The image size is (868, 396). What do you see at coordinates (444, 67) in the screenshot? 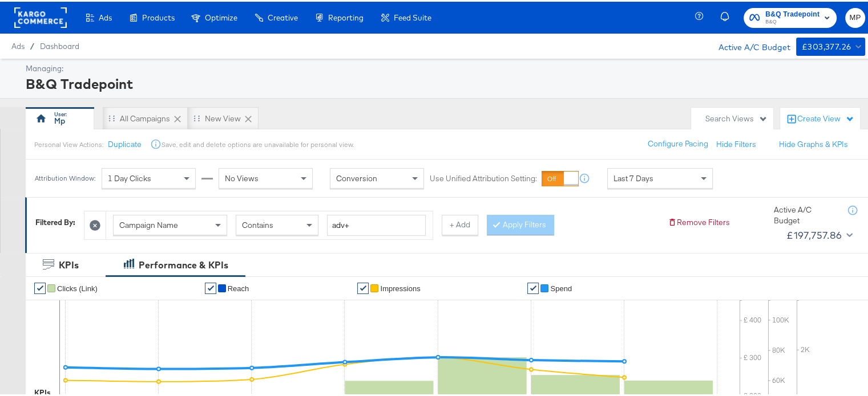
I see `div: Managing:` at bounding box center [444, 67].